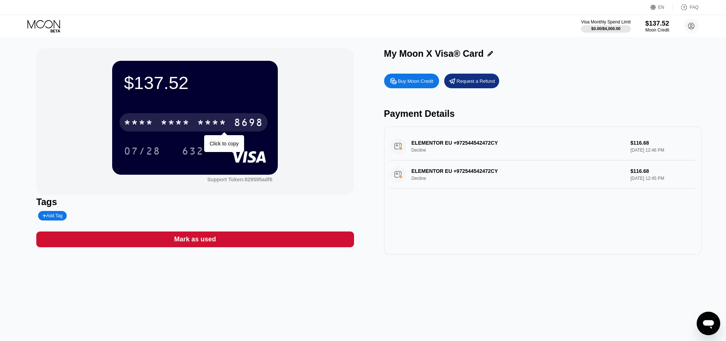 The width and height of the screenshot is (726, 341). Describe the element at coordinates (606, 29) in the screenshot. I see `div: $0.00 / $4,000.00` at that location.